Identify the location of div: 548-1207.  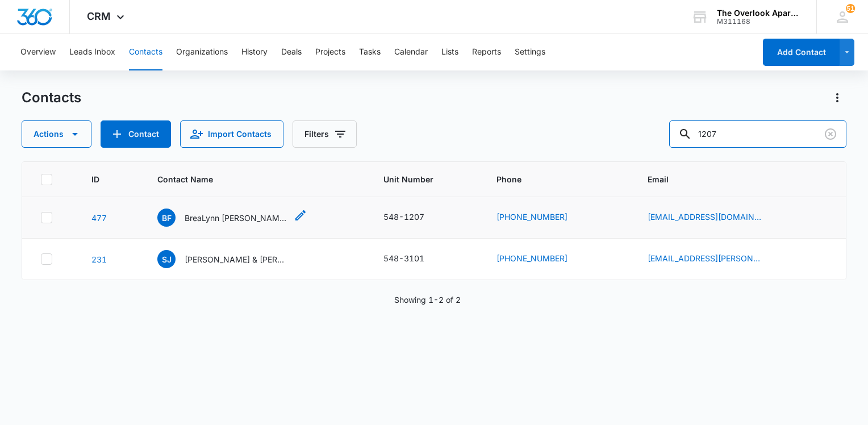
(404, 216).